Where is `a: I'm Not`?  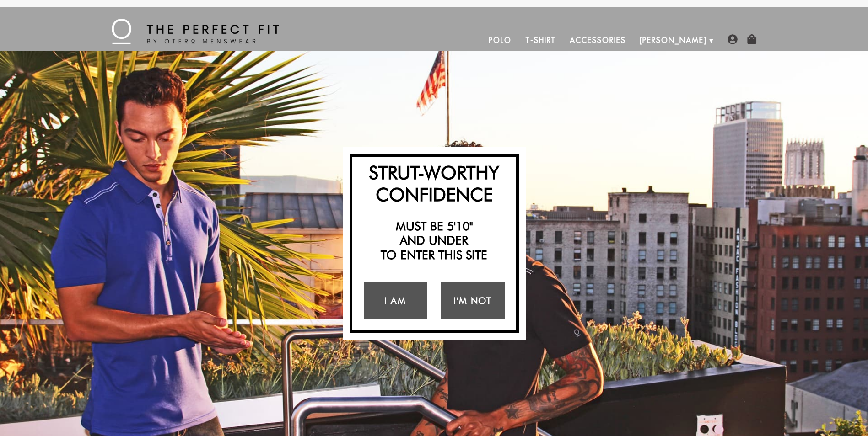
a: I'm Not is located at coordinates (472, 300).